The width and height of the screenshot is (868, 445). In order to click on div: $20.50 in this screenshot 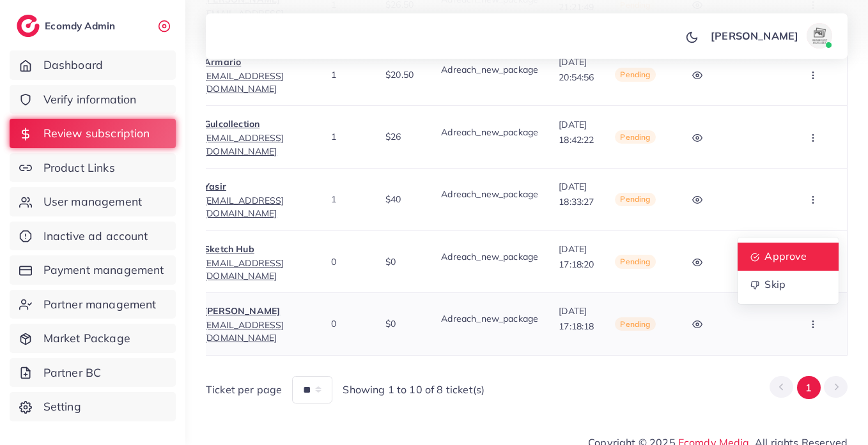, I will do `click(403, 75)`.